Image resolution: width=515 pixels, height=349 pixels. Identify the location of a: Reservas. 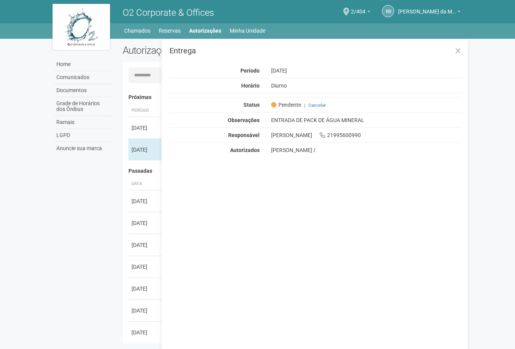
(170, 31).